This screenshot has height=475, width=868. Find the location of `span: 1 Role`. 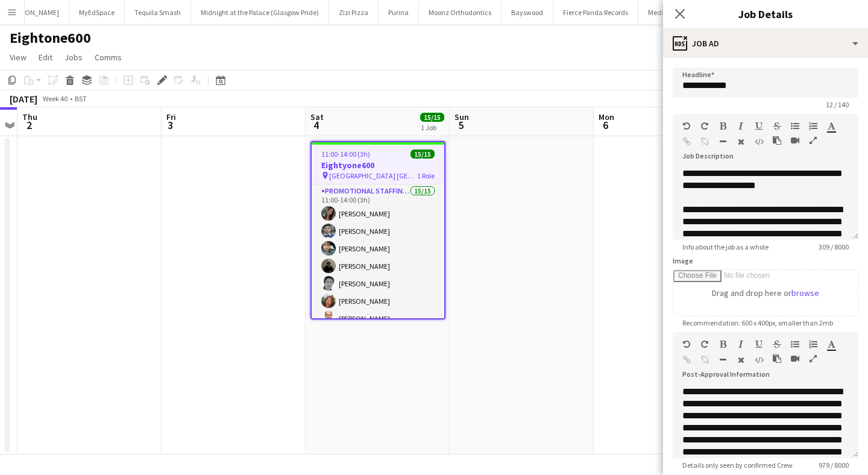

span: 1 Role is located at coordinates (426, 175).